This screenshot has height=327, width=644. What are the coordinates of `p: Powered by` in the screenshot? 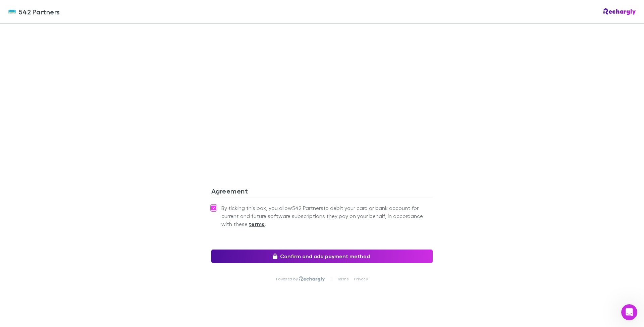 It's located at (287, 279).